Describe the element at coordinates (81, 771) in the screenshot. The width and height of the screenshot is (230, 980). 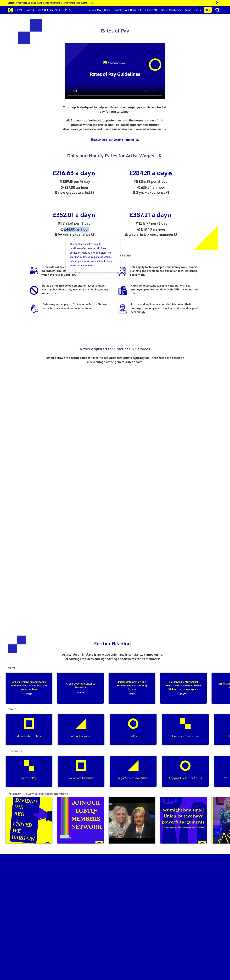
I see `a: Tax Advice for Artists` at that location.